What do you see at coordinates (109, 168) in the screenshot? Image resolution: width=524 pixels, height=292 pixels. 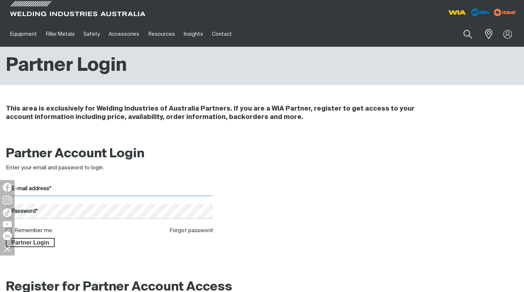 I see `div: Enter your email and password to login.` at bounding box center [109, 168].